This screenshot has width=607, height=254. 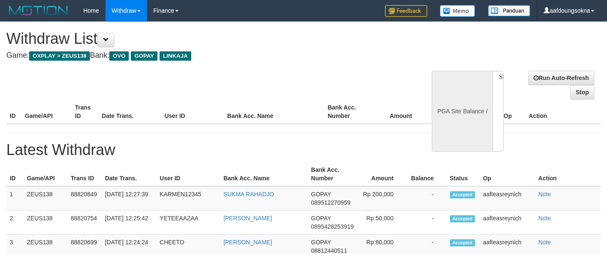 I want to click on span: OVO, so click(x=119, y=56).